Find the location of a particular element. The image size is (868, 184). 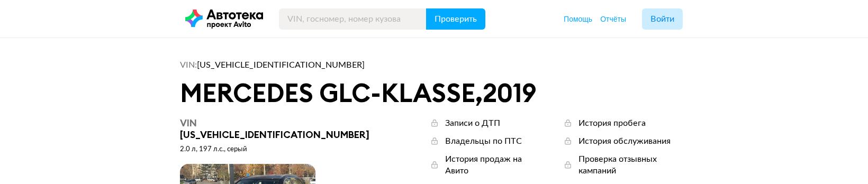

span: Помощь is located at coordinates (578, 19).